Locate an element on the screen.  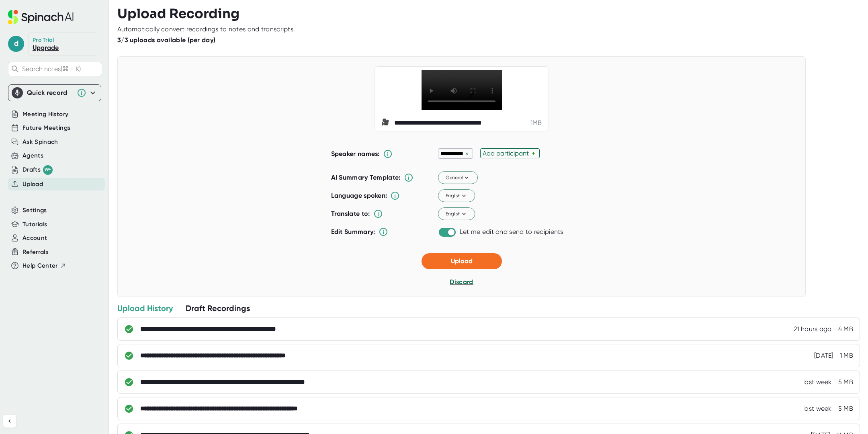
button: Settings is located at coordinates (34, 210).